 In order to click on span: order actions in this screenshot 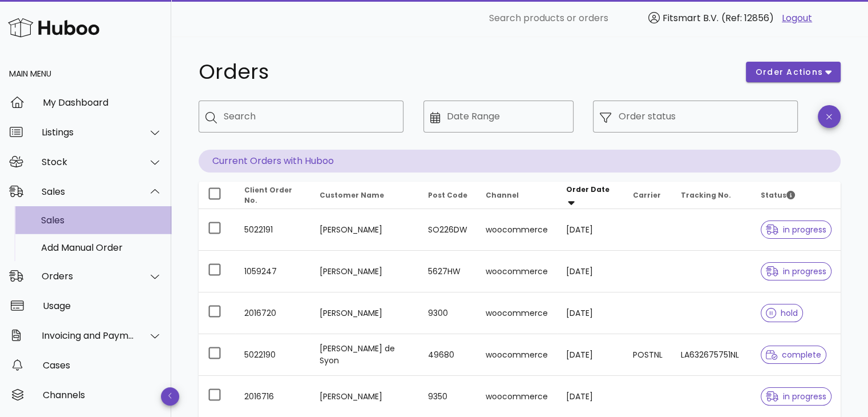, I will do `click(790, 72)`.